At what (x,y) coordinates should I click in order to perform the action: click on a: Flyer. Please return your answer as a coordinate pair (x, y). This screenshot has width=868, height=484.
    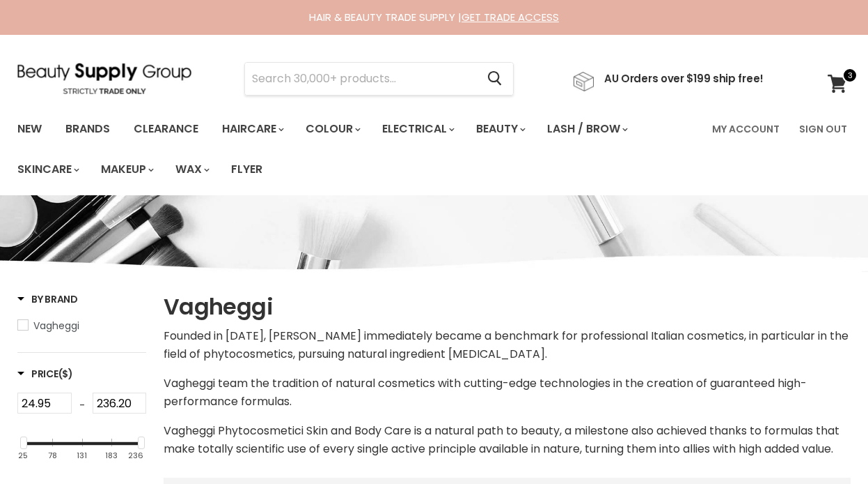
    Looking at the image, I should click on (246, 169).